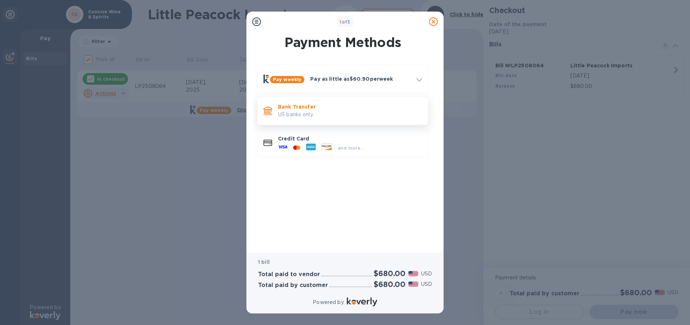 The image size is (690, 325). Describe the element at coordinates (350, 115) in the screenshot. I see `p: US banks only.` at that location.